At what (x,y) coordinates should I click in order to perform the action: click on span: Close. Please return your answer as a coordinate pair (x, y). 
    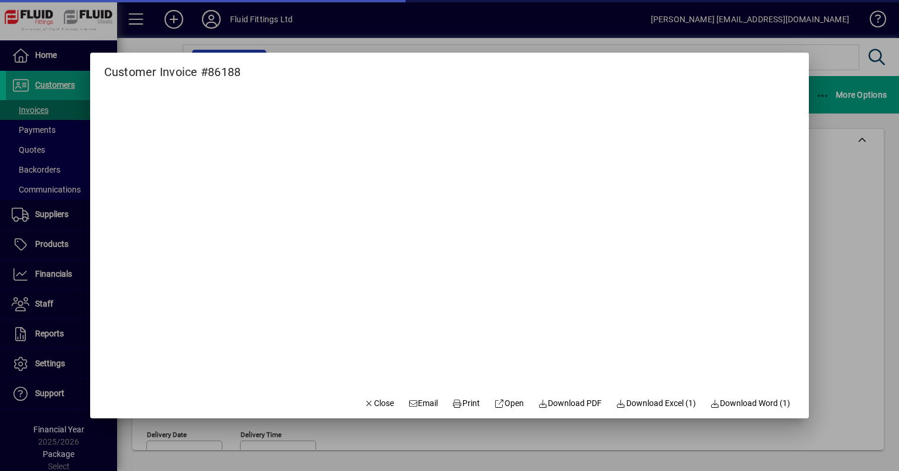
    Looking at the image, I should click on (379, 403).